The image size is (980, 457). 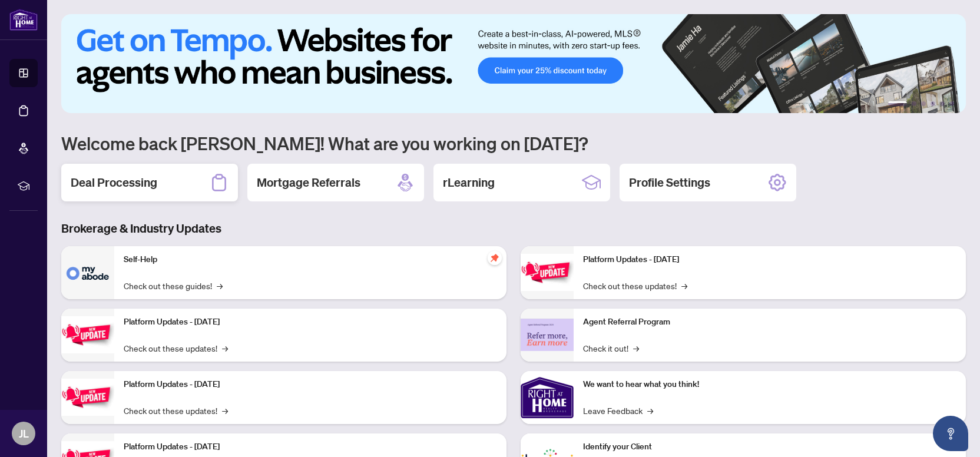 What do you see at coordinates (617, 411) in the screenshot?
I see `a: Leave Feedback→` at bounding box center [617, 411].